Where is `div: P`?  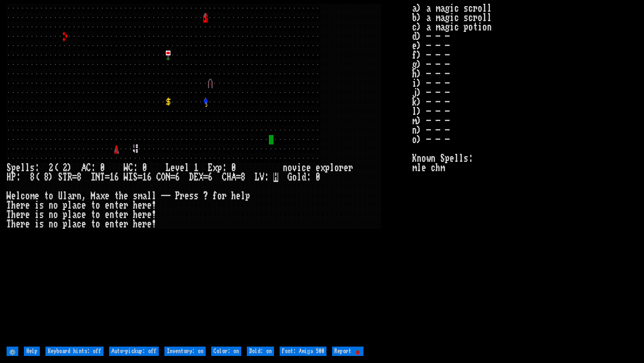
div: P is located at coordinates (13, 177).